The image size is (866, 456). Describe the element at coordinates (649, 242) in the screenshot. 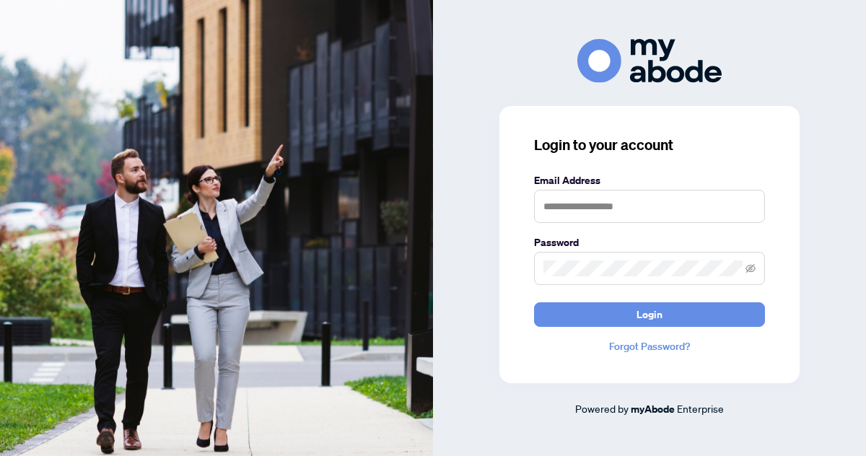

I see `label: Password` at that location.